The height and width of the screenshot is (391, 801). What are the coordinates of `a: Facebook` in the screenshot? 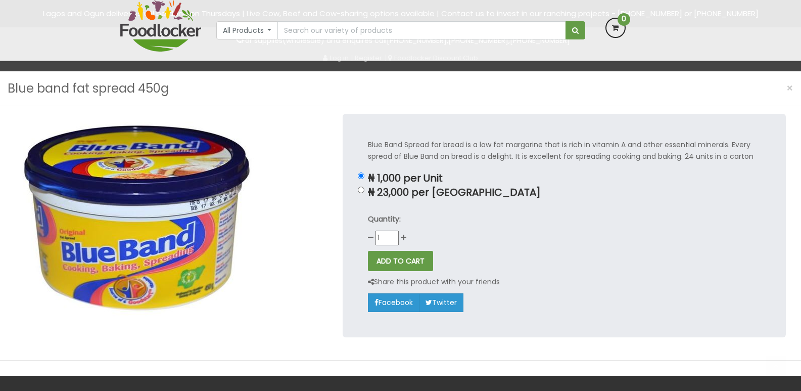 It's located at (394, 302).